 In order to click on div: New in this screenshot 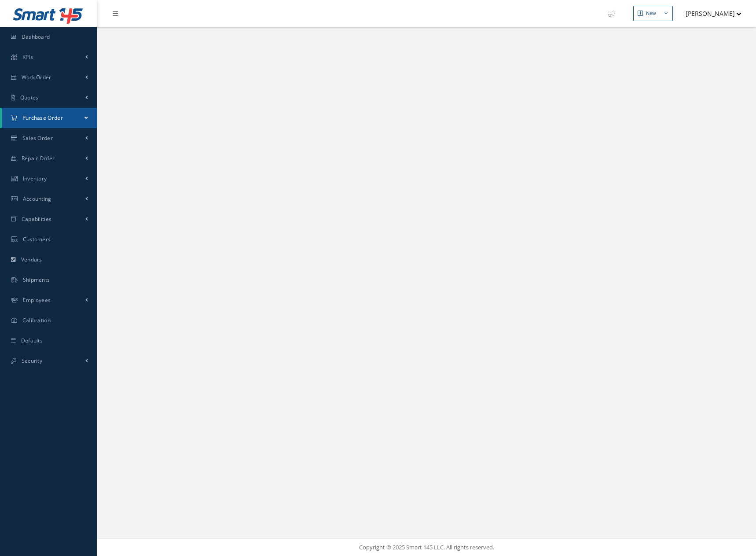, I will do `click(651, 14)`.